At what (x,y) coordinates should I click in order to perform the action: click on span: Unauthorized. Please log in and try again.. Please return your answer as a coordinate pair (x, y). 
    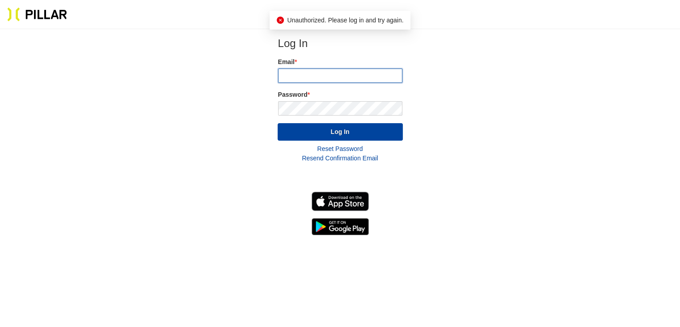
    Looking at the image, I should click on (346, 20).